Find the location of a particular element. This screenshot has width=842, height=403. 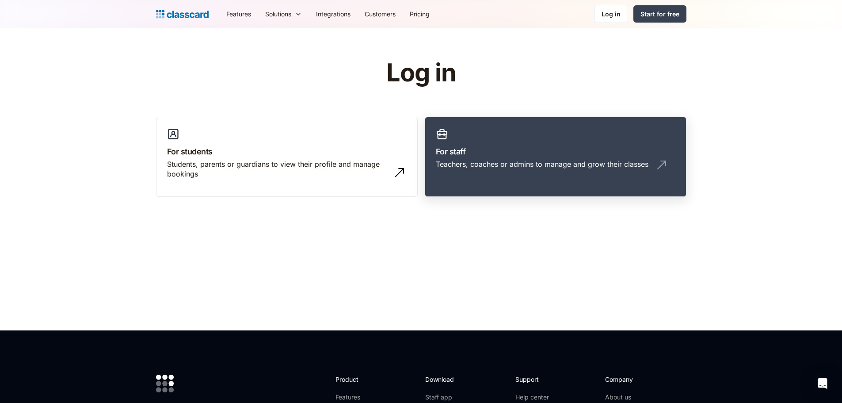

div: Students, parents or guardians to view their profile and manage bookings is located at coordinates (278, 169).